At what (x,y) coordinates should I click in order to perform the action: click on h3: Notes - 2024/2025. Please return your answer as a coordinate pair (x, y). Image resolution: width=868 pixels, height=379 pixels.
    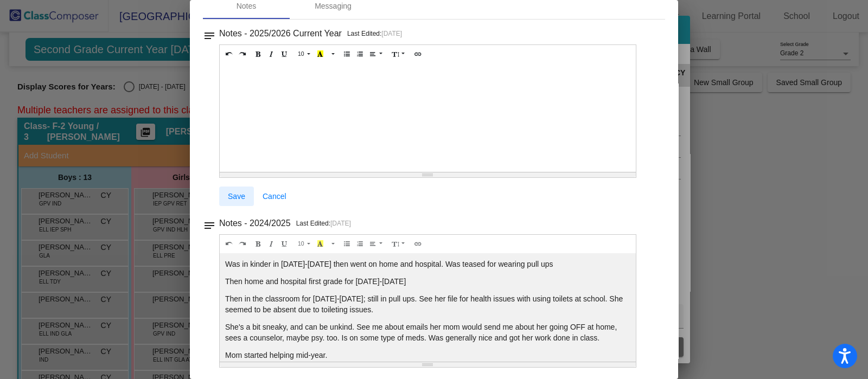
    Looking at the image, I should click on (255, 224).